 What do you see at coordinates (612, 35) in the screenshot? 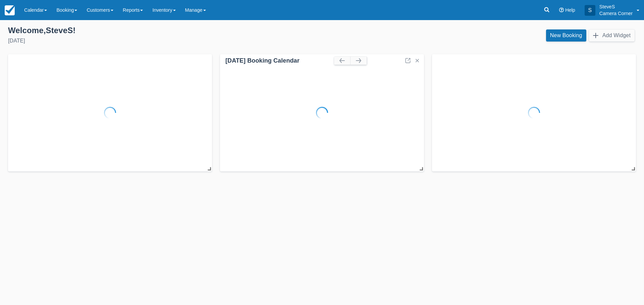
I see `button: Add Widget` at bounding box center [612, 35].